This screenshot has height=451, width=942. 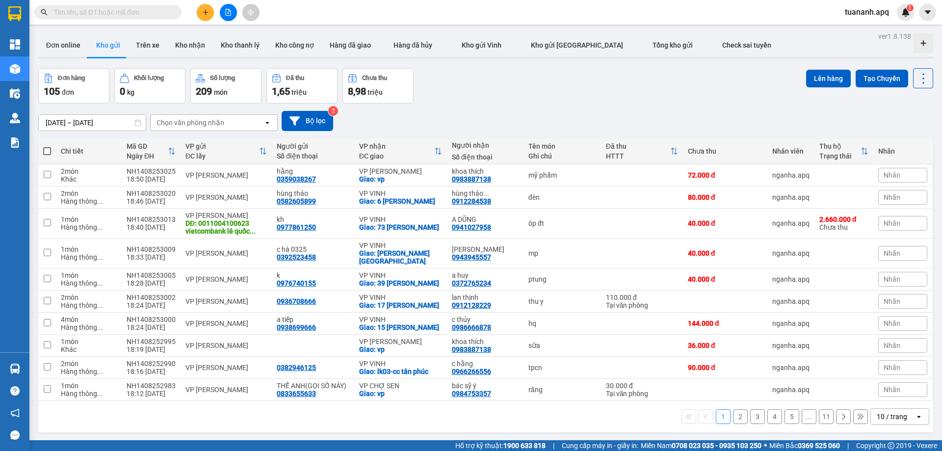 I want to click on div: 40.000 đ, so click(x=725, y=279).